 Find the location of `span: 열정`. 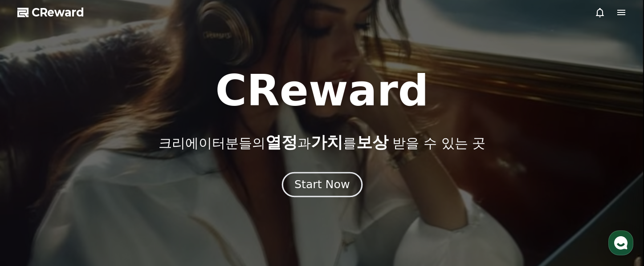

span: 열정 is located at coordinates (281, 142).